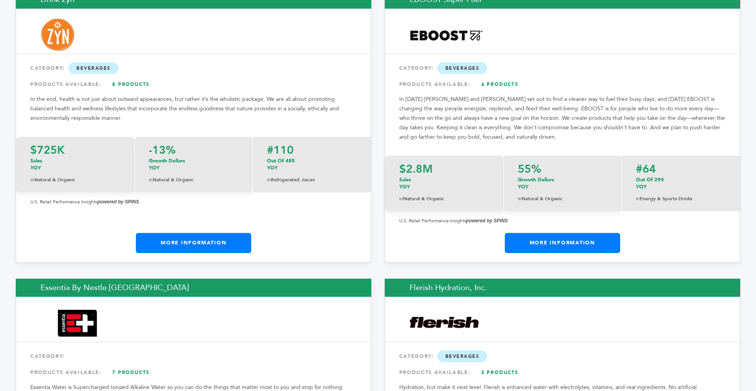  I want to click on p: #110, so click(312, 150).